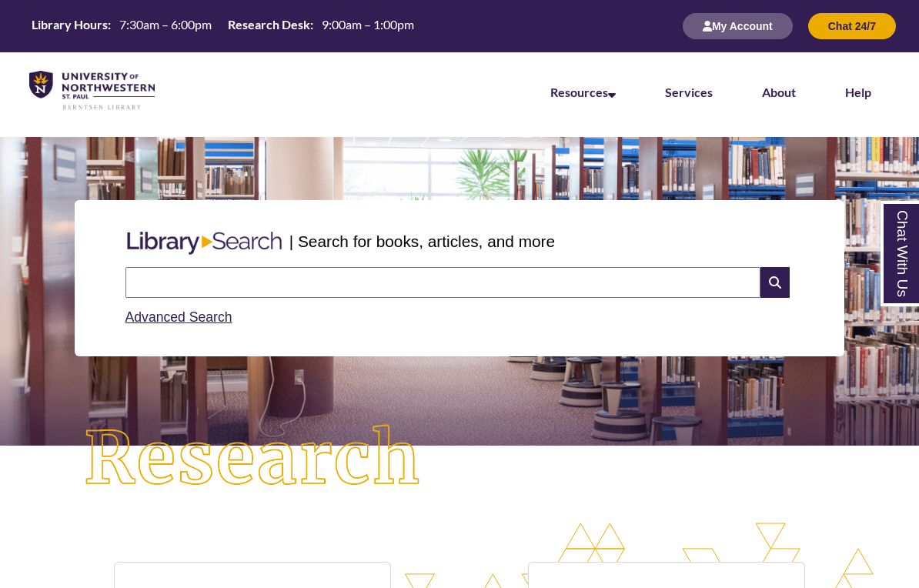 This screenshot has height=588, width=919. I want to click on table: Hours Today, so click(223, 25).